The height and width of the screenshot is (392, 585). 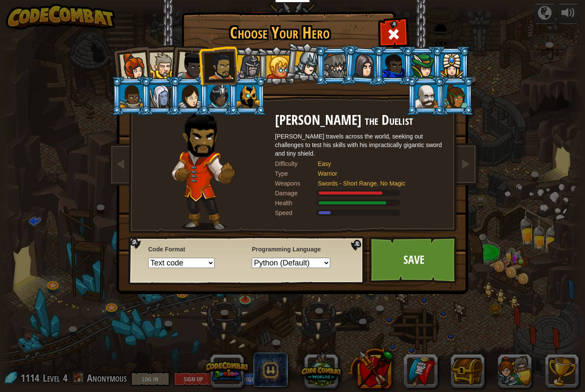 What do you see at coordinates (305, 63) in the screenshot?
I see `li: Hattori Hanzō` at bounding box center [305, 63].